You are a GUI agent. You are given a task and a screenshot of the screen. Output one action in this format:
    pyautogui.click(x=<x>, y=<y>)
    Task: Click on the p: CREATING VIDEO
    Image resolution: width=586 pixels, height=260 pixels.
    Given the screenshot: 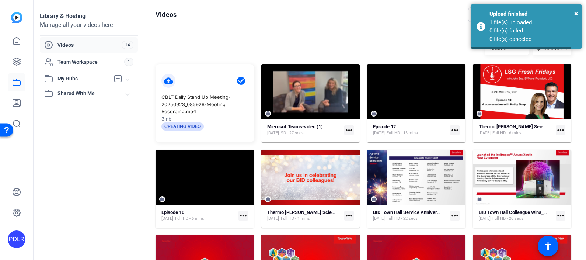 What is the action you would take?
    pyautogui.click(x=182, y=126)
    